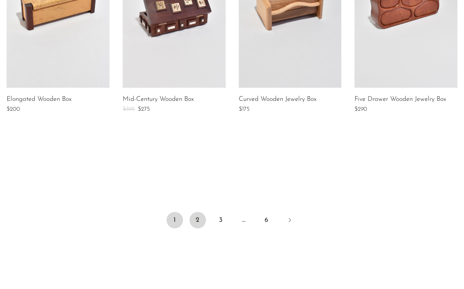 This screenshot has height=289, width=464. Describe the element at coordinates (143, 109) in the screenshot. I see `span: $275` at that location.